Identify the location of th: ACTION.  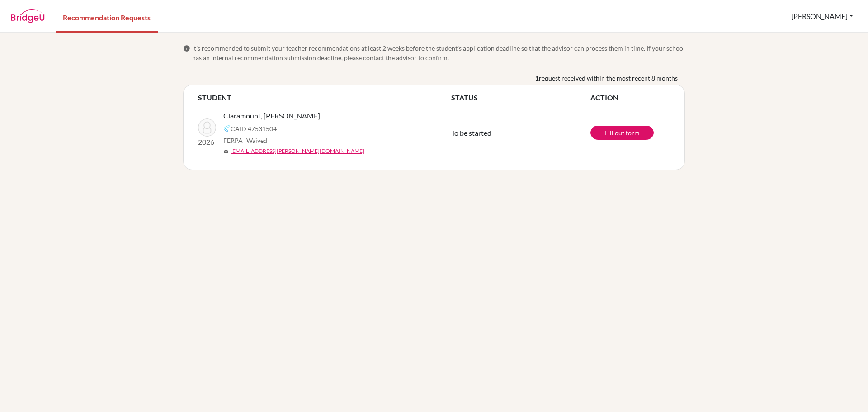
(630, 98).